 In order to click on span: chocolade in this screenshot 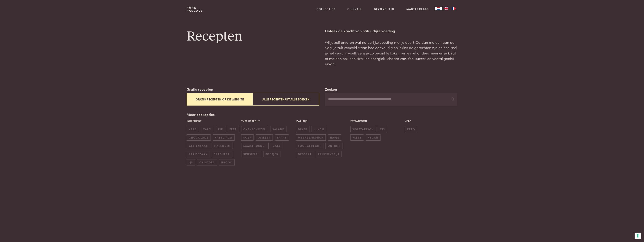, I will do `click(199, 137)`.